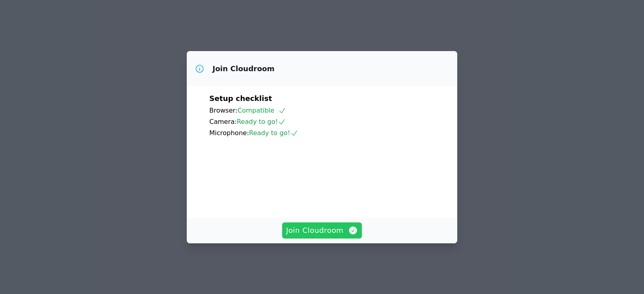 Image resolution: width=644 pixels, height=294 pixels. Describe the element at coordinates (244, 69) in the screenshot. I see `h3: Join Cloudroom` at that location.